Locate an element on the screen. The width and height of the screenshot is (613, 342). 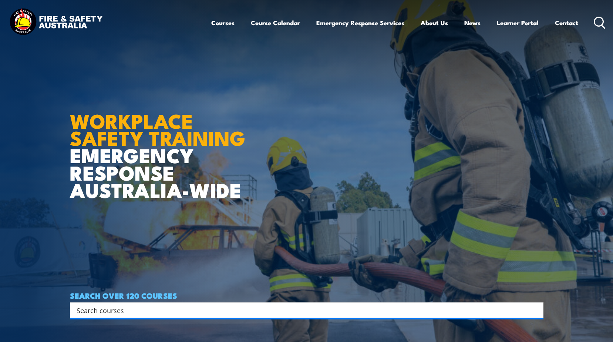
form: Search form is located at coordinates (303, 310).